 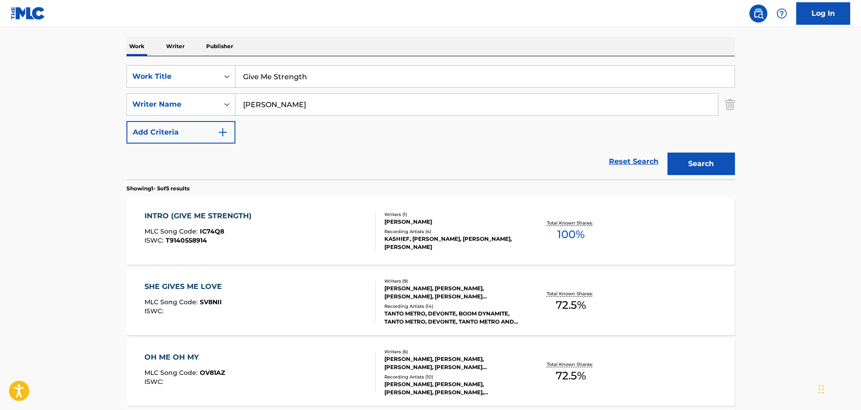 I want to click on a: Log In, so click(x=823, y=13).